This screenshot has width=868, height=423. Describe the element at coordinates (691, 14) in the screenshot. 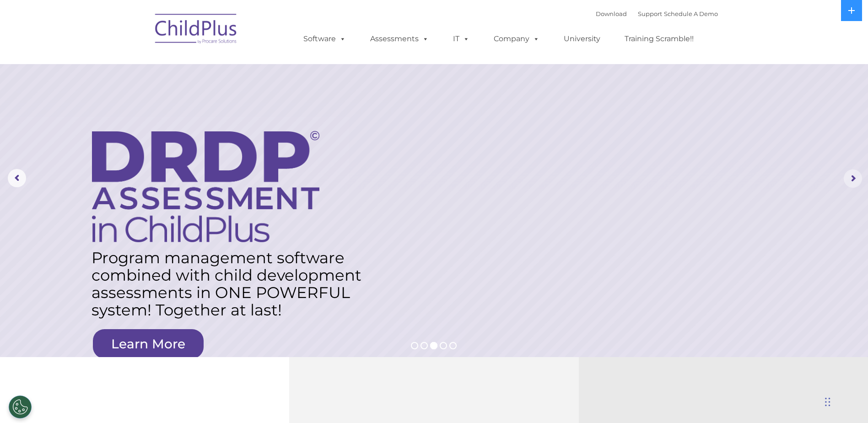

I see `a: Schedule A Demo` at that location.